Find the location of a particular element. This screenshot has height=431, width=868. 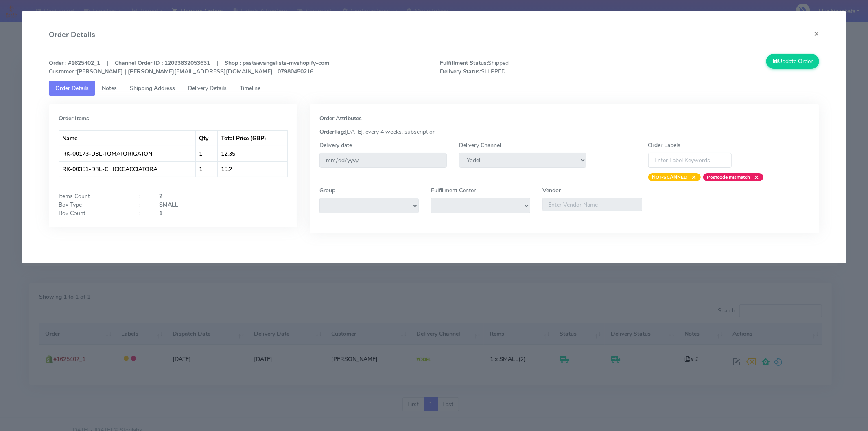

input: Enter Vendor Name is located at coordinates (592, 205).